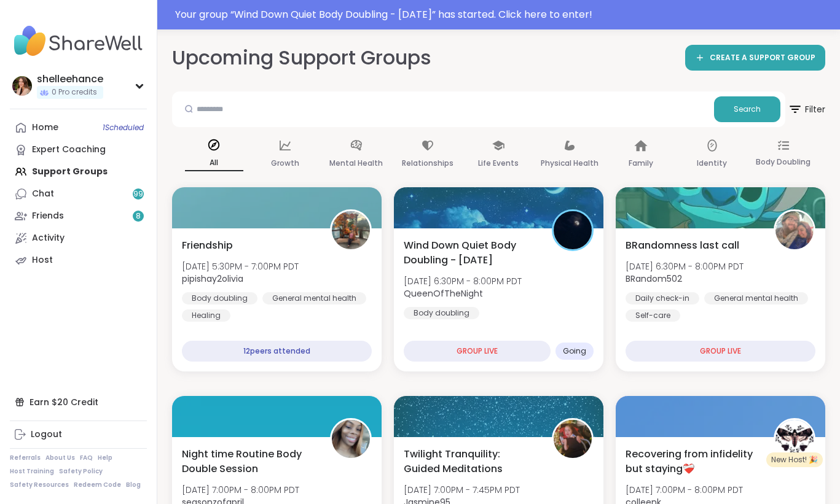 Image resolution: width=840 pixels, height=504 pixels. Describe the element at coordinates (60, 458) in the screenshot. I see `a: About Us` at that location.